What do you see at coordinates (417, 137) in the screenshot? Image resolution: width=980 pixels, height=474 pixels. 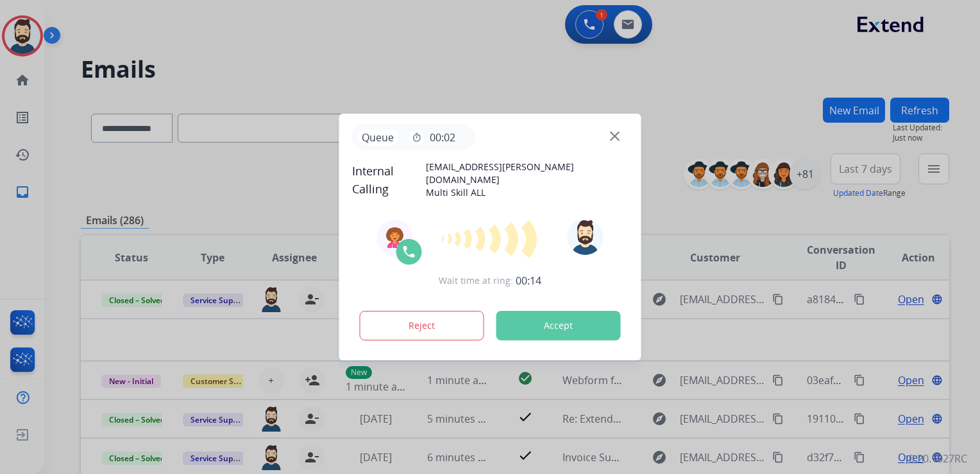 I see `mat-icon: timer` at bounding box center [417, 137].